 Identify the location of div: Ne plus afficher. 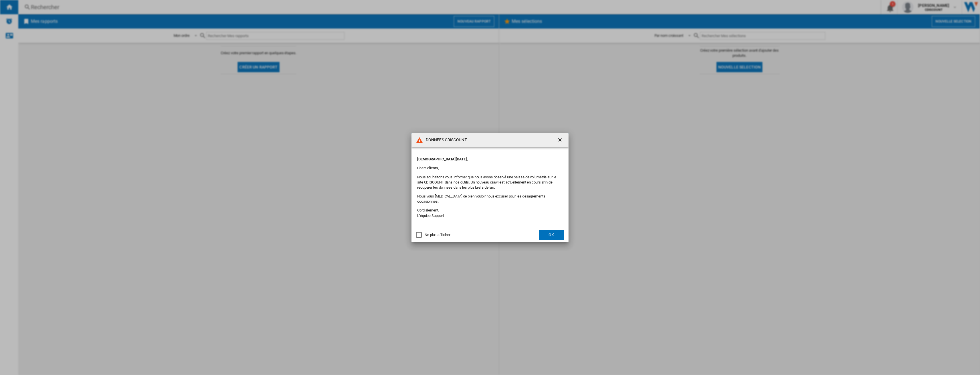
(437, 235).